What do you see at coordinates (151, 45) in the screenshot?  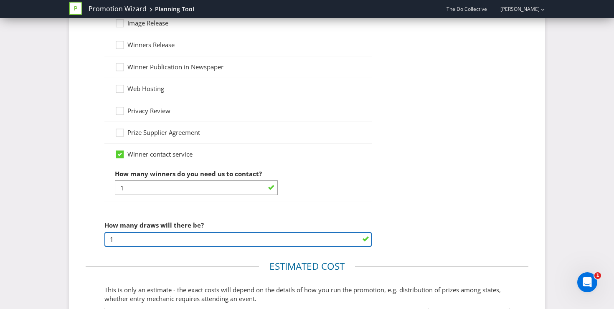 I see `span: Winners Release` at bounding box center [151, 45].